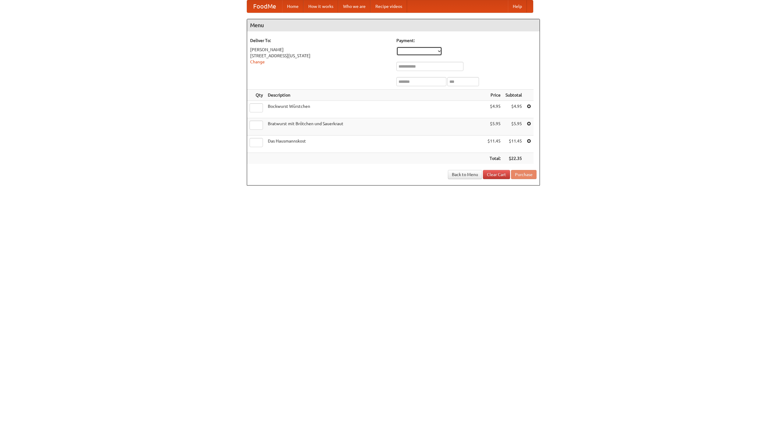 This screenshot has width=780, height=431. I want to click on a: Recipe videos, so click(389, 6).